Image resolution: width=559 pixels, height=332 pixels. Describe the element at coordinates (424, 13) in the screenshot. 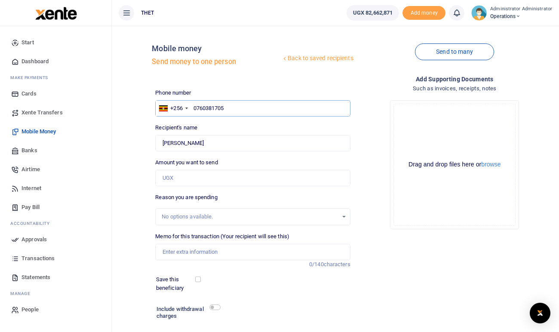

I see `li: Toup your wallet` at that location.